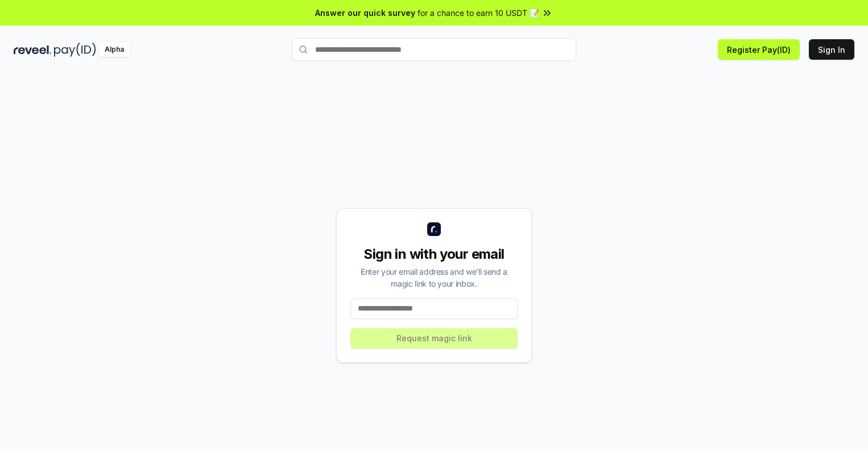 This screenshot has width=868, height=451. Describe the element at coordinates (75, 50) in the screenshot. I see `img: pay_id` at that location.